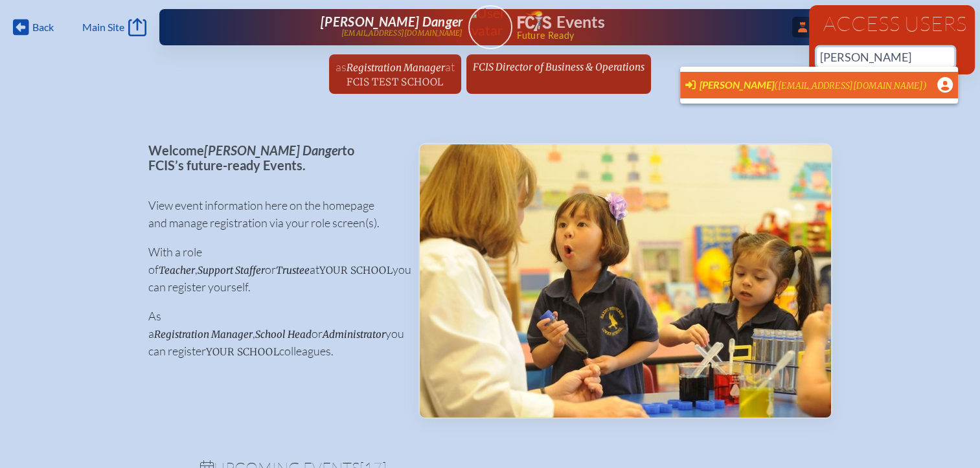 Image resolution: width=980 pixels, height=468 pixels. What do you see at coordinates (558, 67) in the screenshot?
I see `a: FCIS Director of Business & Operations` at bounding box center [558, 67].